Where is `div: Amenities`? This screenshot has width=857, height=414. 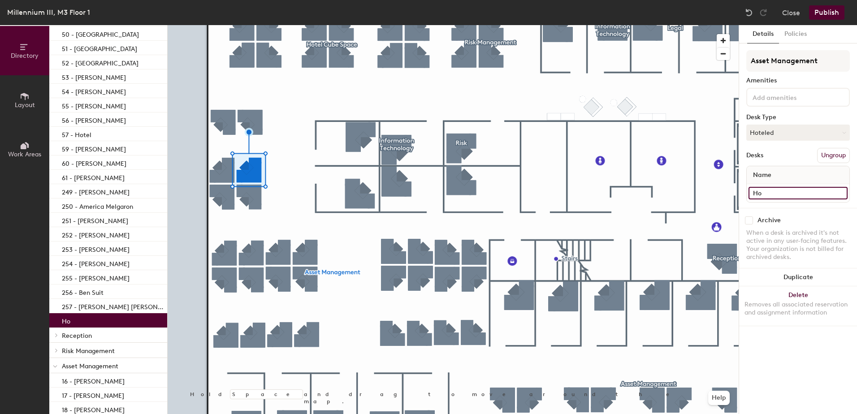 div: Amenities is located at coordinates (798, 81).